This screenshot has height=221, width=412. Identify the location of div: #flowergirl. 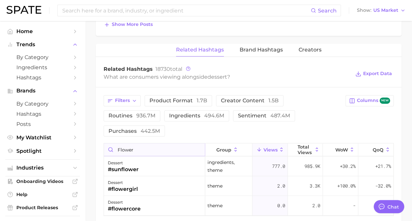
(123, 189).